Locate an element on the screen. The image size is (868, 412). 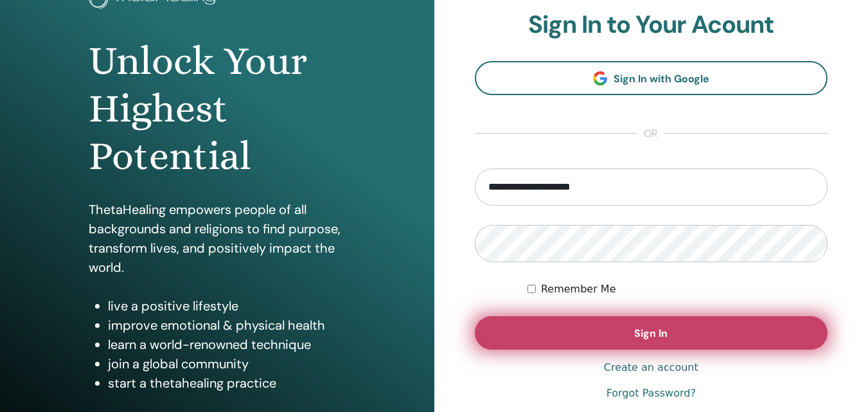
li: improve emotional & physical health is located at coordinates (227, 325).